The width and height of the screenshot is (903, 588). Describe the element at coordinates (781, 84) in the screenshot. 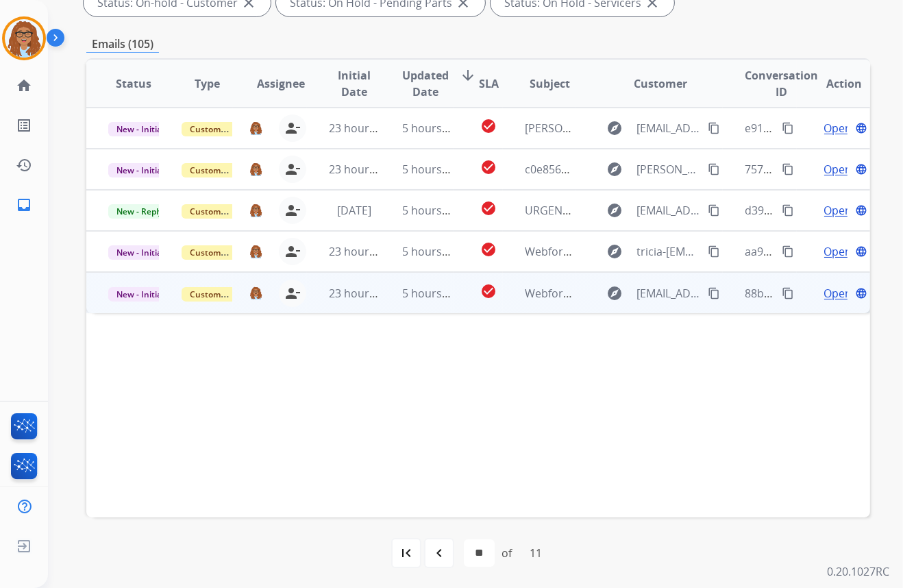

I see `span: Conversation ID` at that location.